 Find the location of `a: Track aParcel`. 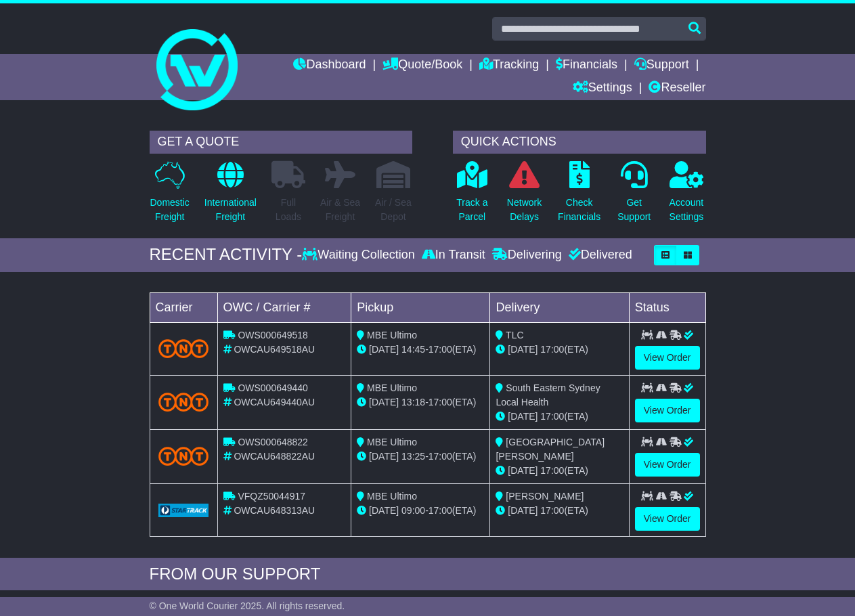

a: Track aParcel is located at coordinates (472, 196).